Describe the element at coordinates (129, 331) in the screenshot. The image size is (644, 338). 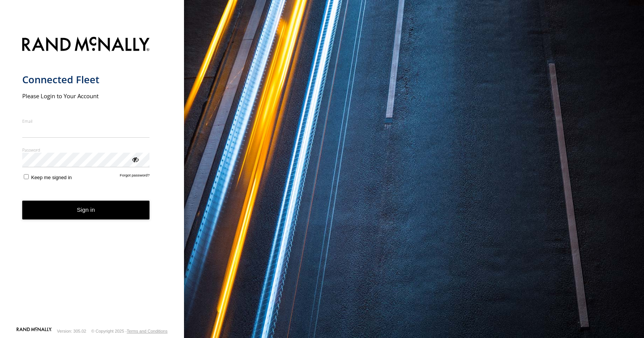
I see `div: © Copyright 2025 -` at that location.